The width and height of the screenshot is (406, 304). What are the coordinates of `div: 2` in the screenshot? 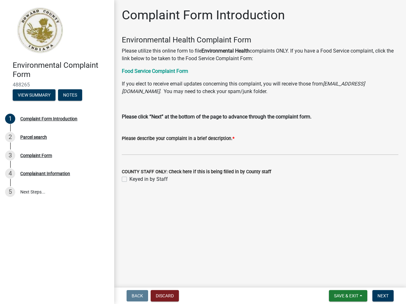 It's located at (10, 137).